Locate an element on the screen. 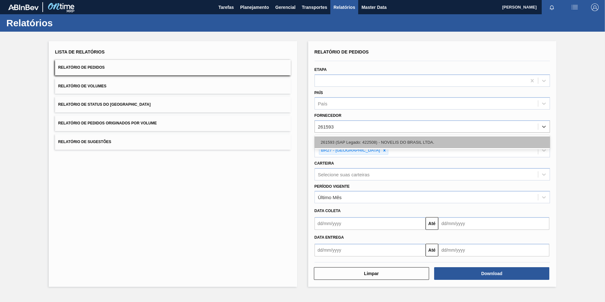 This screenshot has height=302, width=605. span: Master Data is located at coordinates (374, 7).